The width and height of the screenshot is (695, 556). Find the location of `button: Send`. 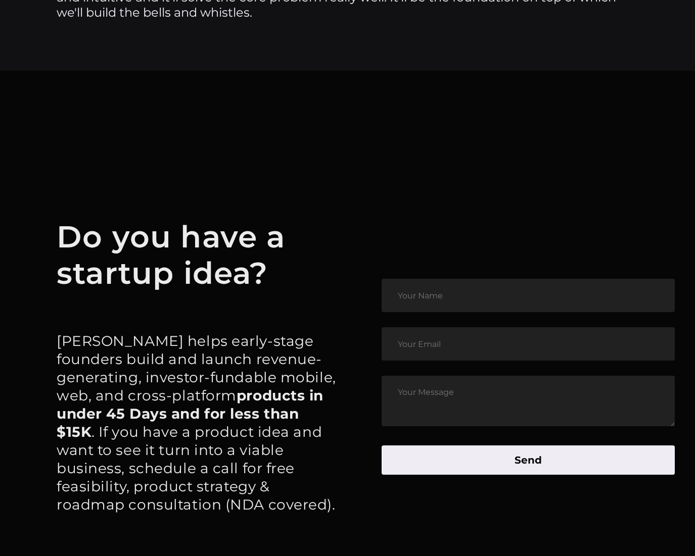

button: Send is located at coordinates (528, 460).